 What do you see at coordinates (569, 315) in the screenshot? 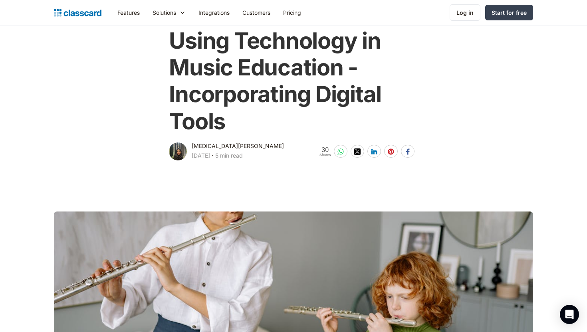
I see `div: Open Intercom Messenger` at bounding box center [569, 315].